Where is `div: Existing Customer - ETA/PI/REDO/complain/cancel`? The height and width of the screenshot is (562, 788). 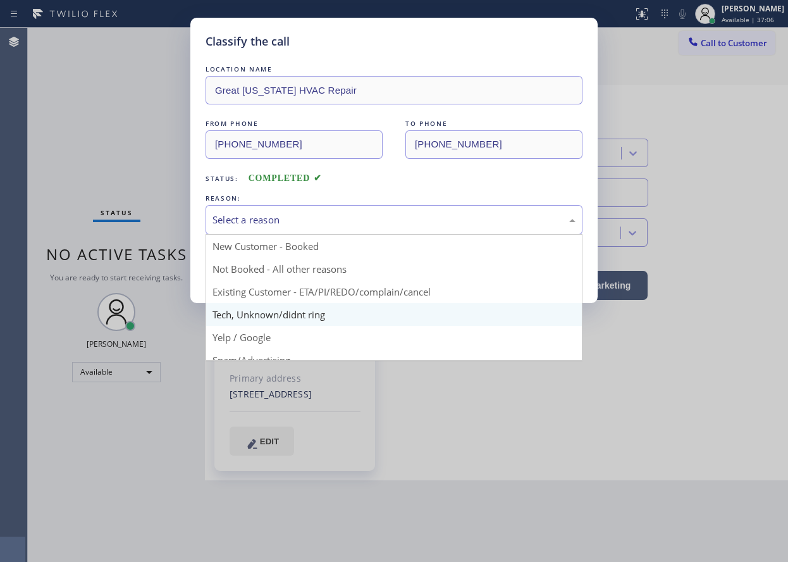 div: Existing Customer - ETA/PI/REDO/complain/cancel is located at coordinates (394, 292).